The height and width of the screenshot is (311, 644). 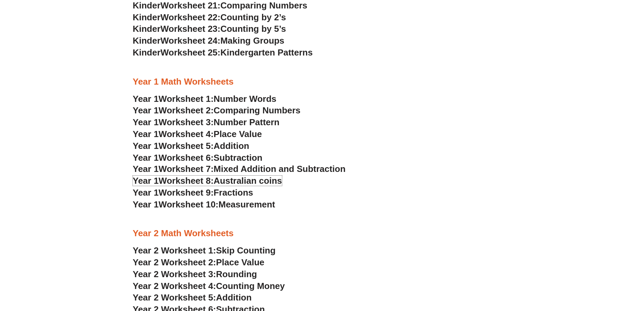 I want to click on a: Year 2 Worksheet 5:Addition, so click(x=192, y=297).